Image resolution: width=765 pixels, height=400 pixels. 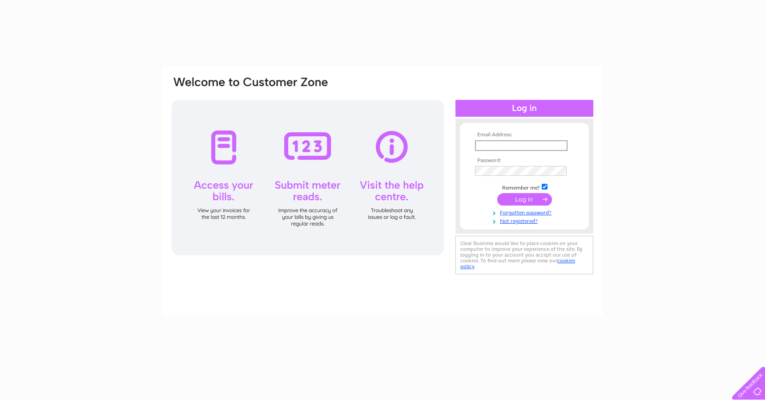 What do you see at coordinates (524, 161) in the screenshot?
I see `th: Password:` at bounding box center [524, 161].